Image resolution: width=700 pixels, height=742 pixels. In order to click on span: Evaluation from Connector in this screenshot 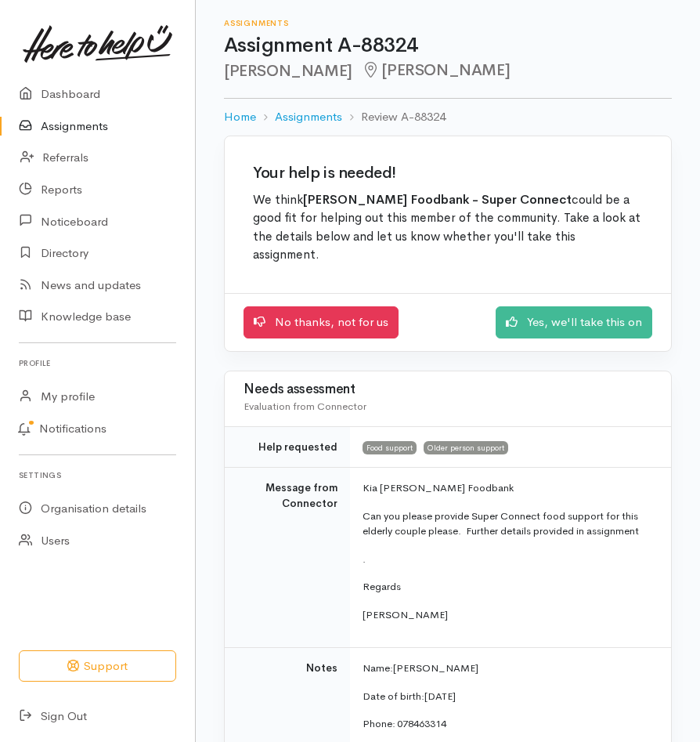, I will do `click(304, 406)`.